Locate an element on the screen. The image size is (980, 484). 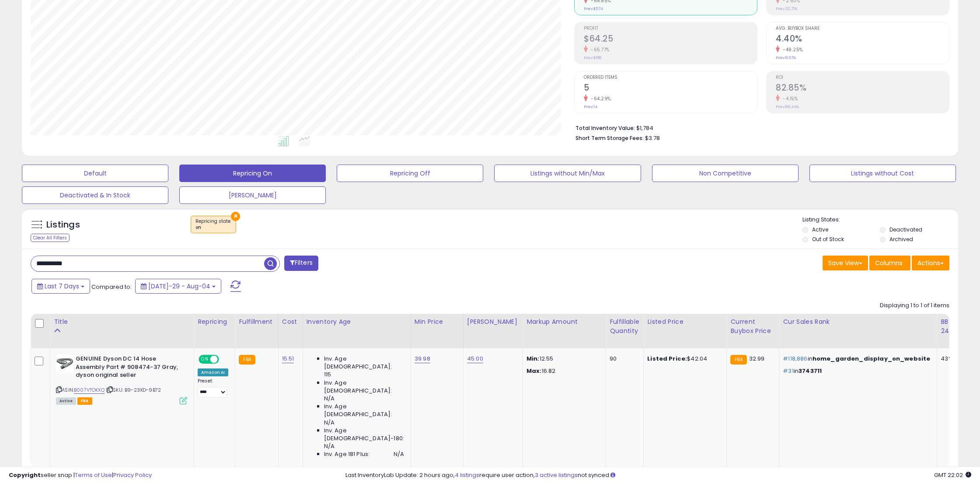
div: BB Share 24h. is located at coordinates (957, 326).